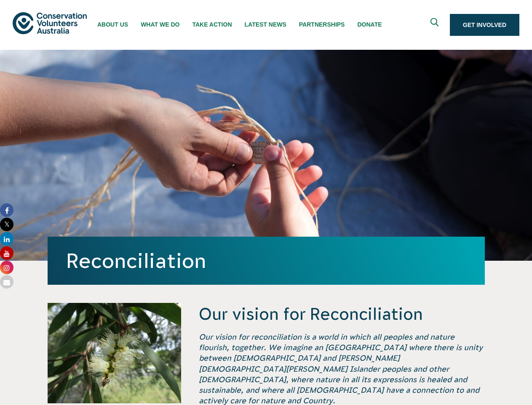 The image size is (532, 405). I want to click on span: Latest News, so click(265, 25).